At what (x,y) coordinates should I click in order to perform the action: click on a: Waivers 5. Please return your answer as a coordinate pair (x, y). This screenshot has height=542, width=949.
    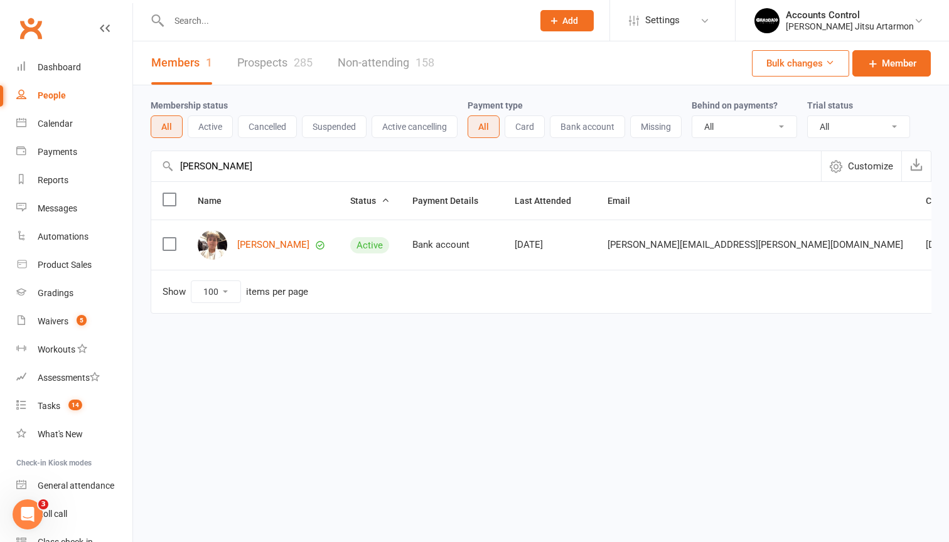
    Looking at the image, I should click on (74, 321).